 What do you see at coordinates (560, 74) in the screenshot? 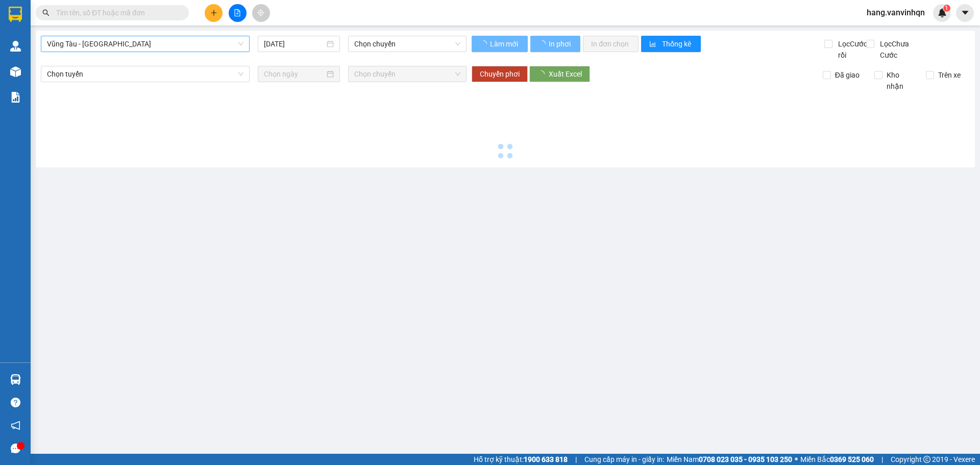
I see `button: Xuất Excel` at bounding box center [560, 74].